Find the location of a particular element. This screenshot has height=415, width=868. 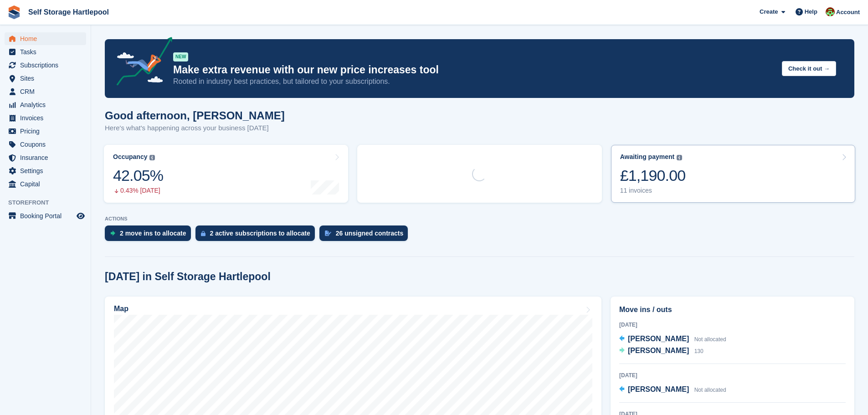

div: 2 active subscriptions to allocate is located at coordinates (260, 233).